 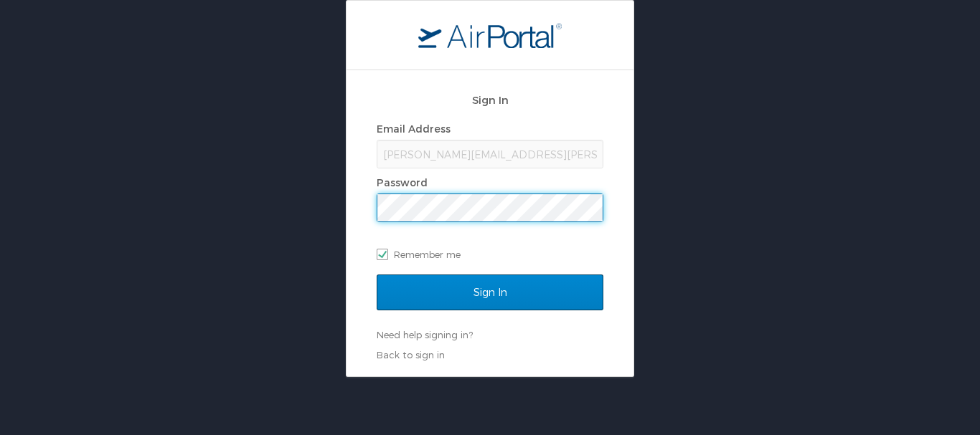 What do you see at coordinates (490, 292) in the screenshot?
I see `input: Sign In` at bounding box center [490, 292].